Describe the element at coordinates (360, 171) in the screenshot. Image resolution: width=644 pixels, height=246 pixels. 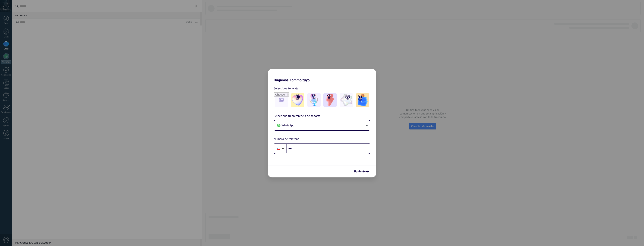
I see `span: Siguiente` at that location.